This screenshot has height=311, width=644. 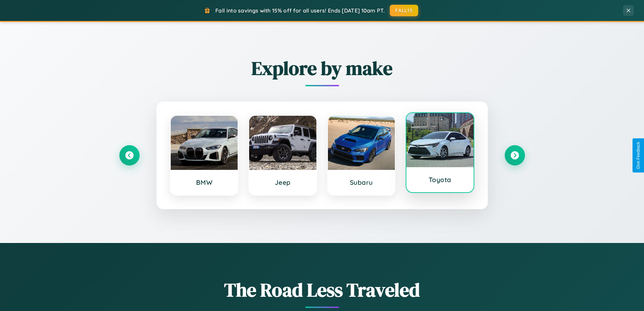 I want to click on h1: The Road Less Traveled, so click(x=322, y=290).